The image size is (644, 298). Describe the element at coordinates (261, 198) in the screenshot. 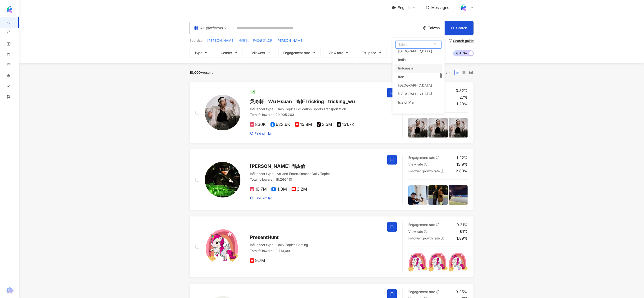

I see `a: Find similar` at that location.